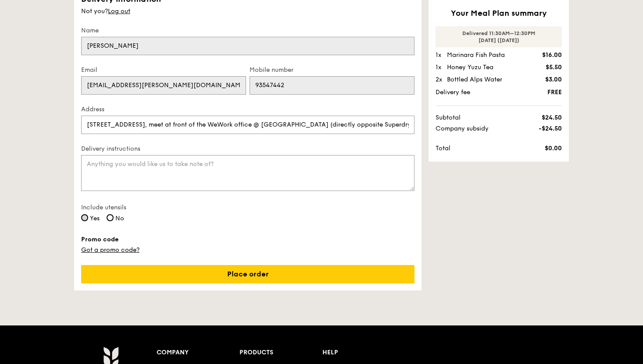 This screenshot has width=643, height=364. I want to click on span: FREE, so click(536, 93).